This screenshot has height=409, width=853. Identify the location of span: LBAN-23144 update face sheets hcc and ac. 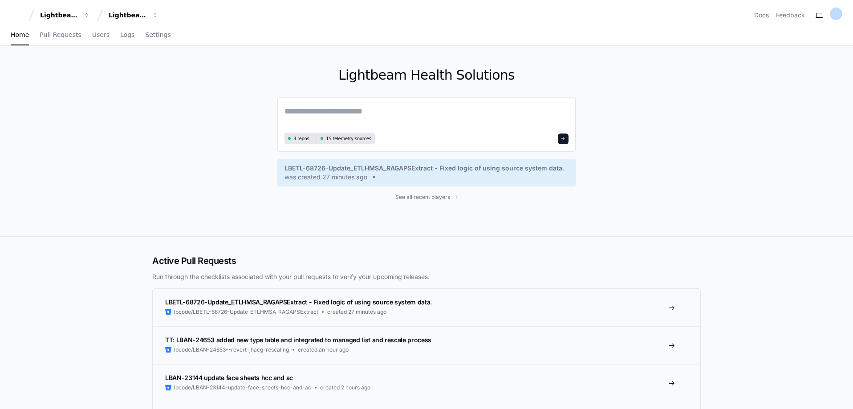
(229, 377).